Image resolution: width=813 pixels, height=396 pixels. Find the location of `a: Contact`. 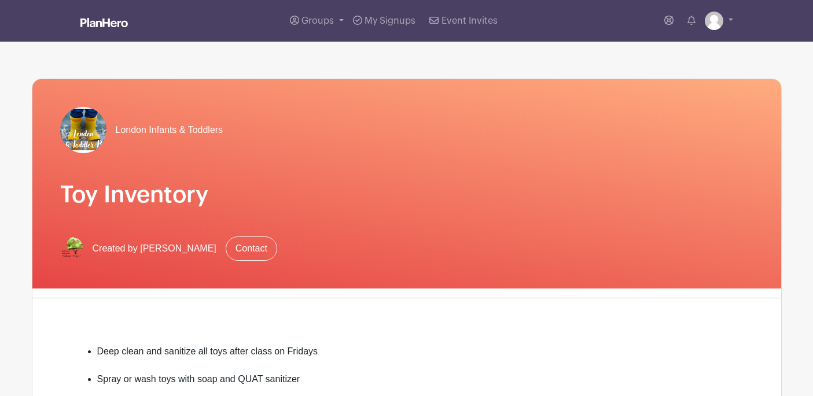

a: Contact is located at coordinates (251, 249).